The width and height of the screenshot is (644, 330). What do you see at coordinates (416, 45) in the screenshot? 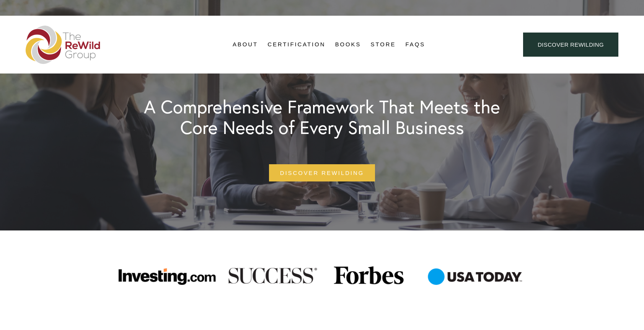
I see `a: FAQs` at bounding box center [416, 45].